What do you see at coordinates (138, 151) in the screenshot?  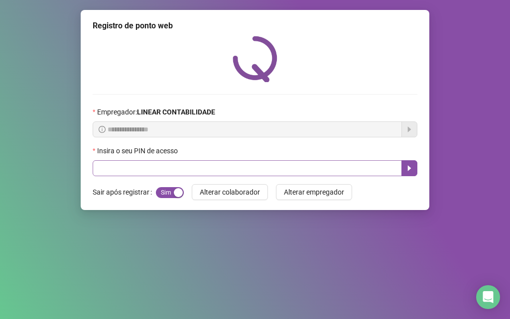 I see `label: Insira o seu PIN de acesso` at bounding box center [138, 151].